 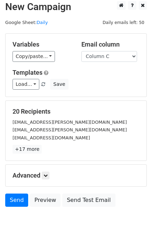 I want to click on h5: 20 Recipients, so click(x=76, y=112).